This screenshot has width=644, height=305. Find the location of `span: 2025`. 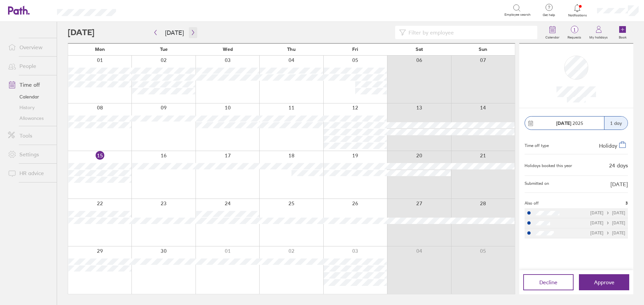

span: 2025 is located at coordinates (570, 123).